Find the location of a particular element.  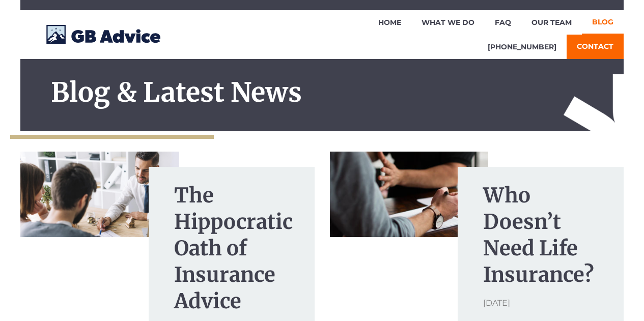

img: asterisk-icon is located at coordinates (603, 138).